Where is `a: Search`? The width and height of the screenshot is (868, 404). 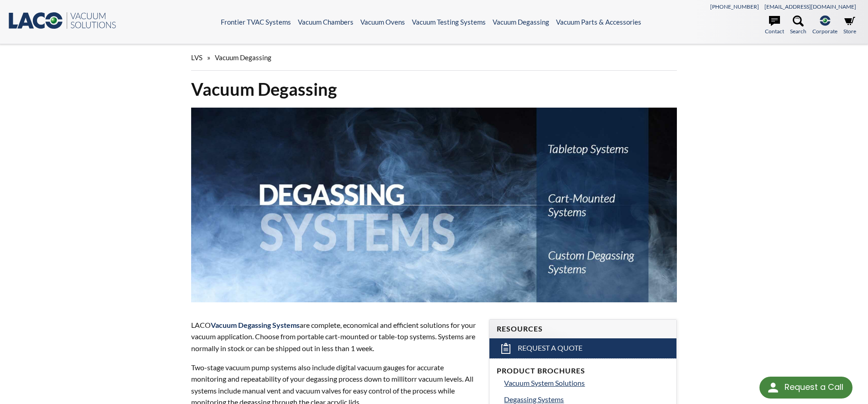 a: Search is located at coordinates (798, 26).